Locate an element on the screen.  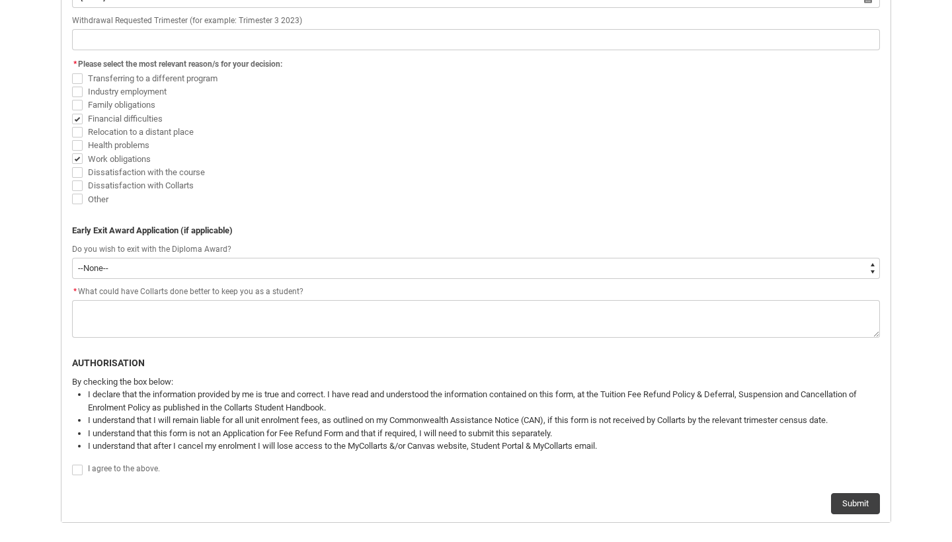
b: Early Exit Award Application (if applicable) is located at coordinates (152, 230).